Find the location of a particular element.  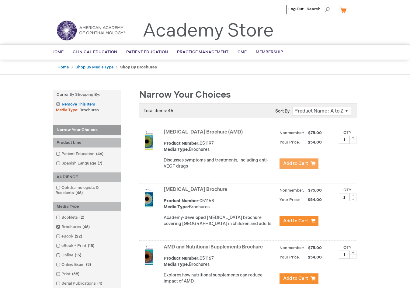

a: Academy Store is located at coordinates (208, 31).